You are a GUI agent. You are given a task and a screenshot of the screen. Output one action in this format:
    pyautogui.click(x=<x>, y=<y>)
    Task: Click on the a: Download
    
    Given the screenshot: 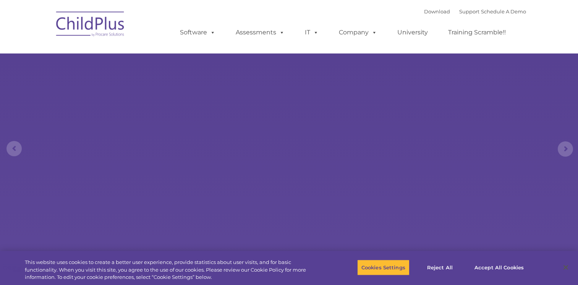 What is the action you would take?
    pyautogui.click(x=437, y=11)
    